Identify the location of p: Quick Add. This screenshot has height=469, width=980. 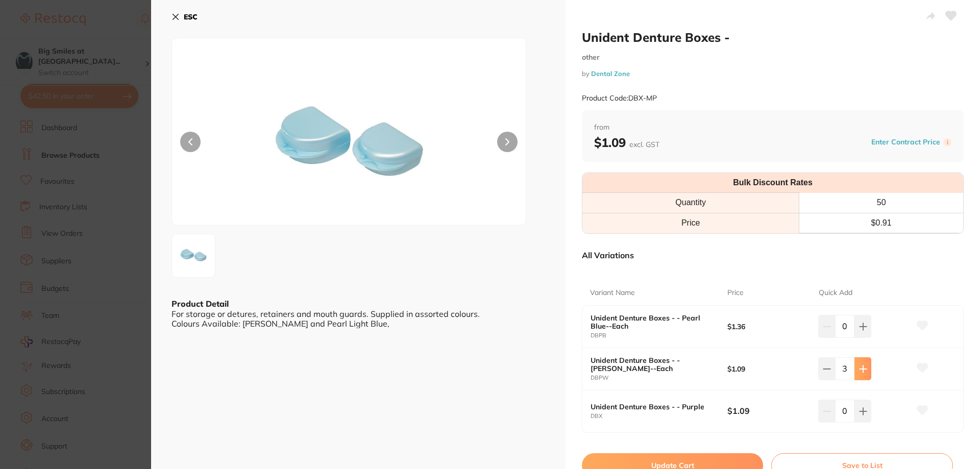
(836, 293).